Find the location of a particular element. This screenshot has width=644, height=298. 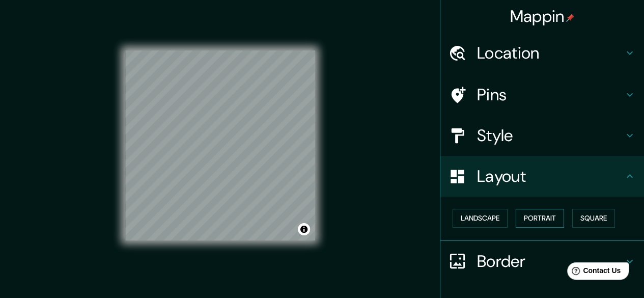

h4: Location is located at coordinates (550, 53).